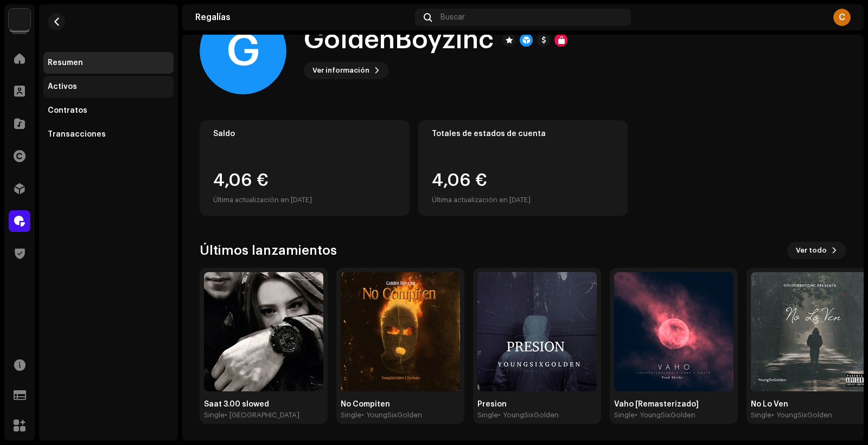 The image size is (868, 445). What do you see at coordinates (62, 87) in the screenshot?
I see `div: Activos` at bounding box center [62, 87].